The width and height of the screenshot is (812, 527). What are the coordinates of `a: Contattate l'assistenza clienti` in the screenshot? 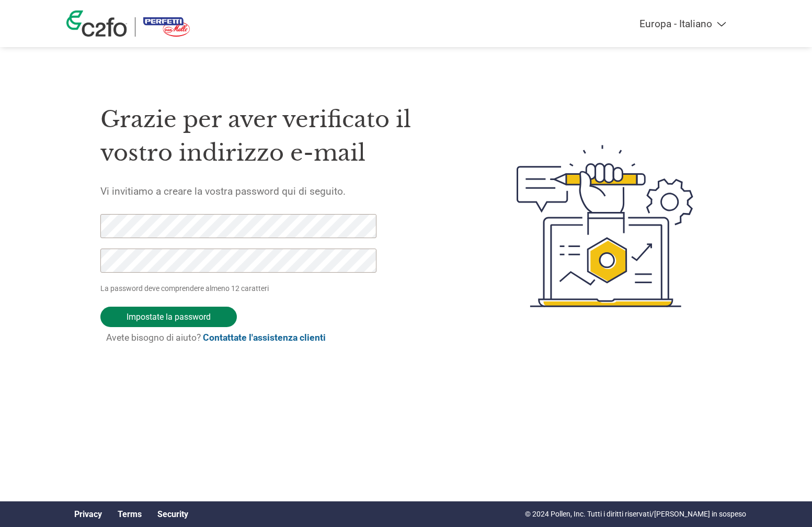 It's located at (264, 338).